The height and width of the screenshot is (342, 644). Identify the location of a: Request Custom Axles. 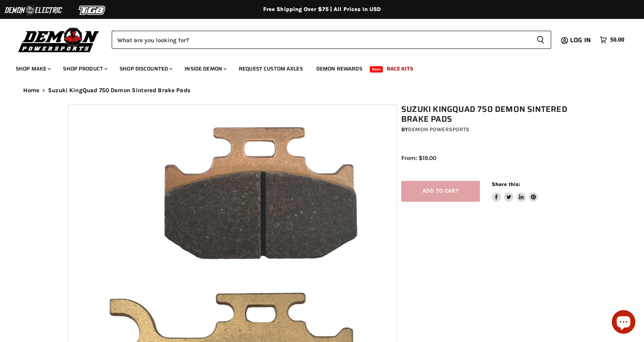
(271, 69).